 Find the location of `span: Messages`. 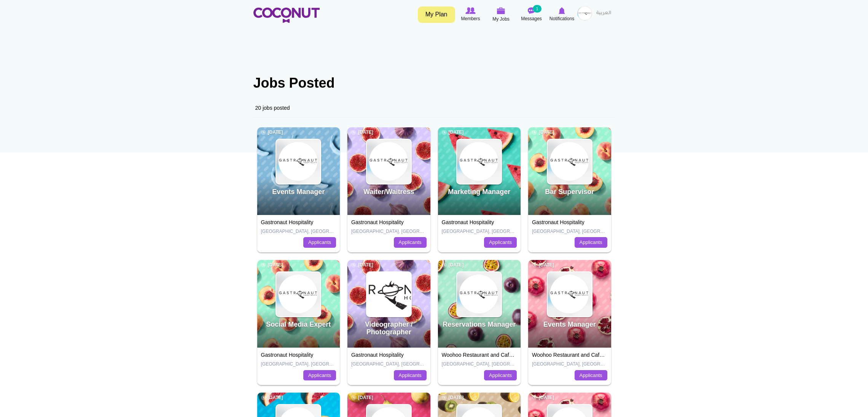

span: Messages is located at coordinates (531, 18).